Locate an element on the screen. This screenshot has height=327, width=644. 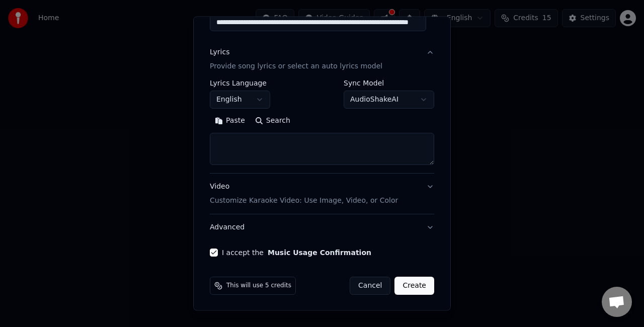
p: Customize Karaoke Video: Use Image, Video, or Color is located at coordinates (304, 201).